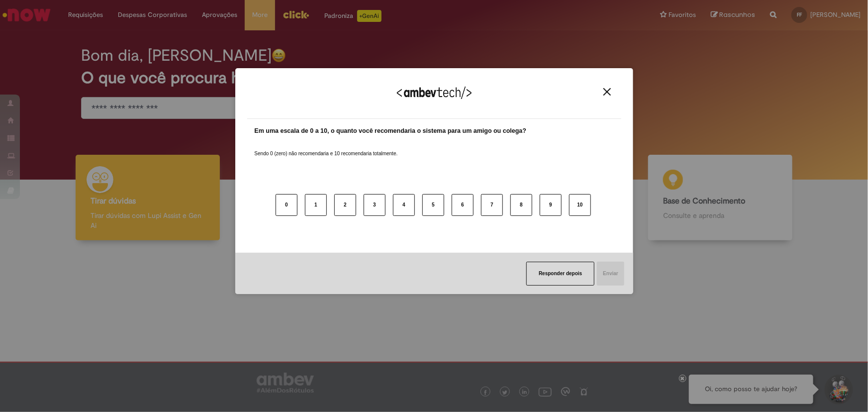 The height and width of the screenshot is (412, 868). What do you see at coordinates (374, 205) in the screenshot?
I see `button: 3` at bounding box center [374, 205].